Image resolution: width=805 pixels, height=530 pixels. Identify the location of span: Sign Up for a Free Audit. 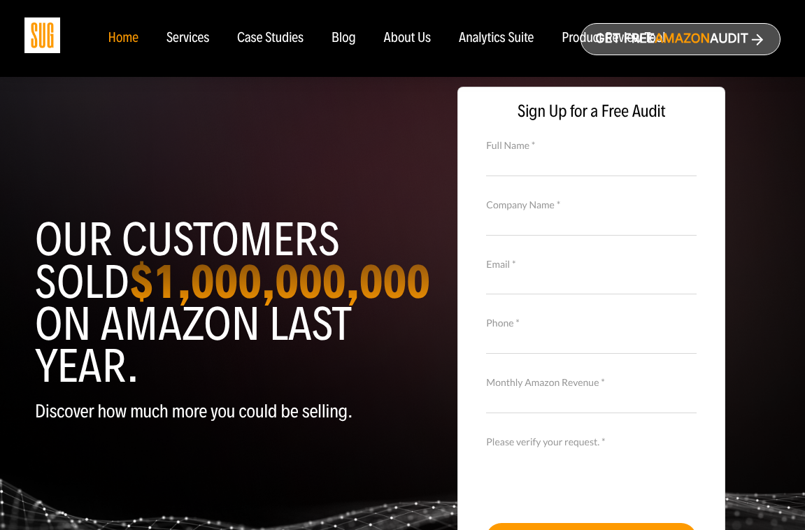
(591, 111).